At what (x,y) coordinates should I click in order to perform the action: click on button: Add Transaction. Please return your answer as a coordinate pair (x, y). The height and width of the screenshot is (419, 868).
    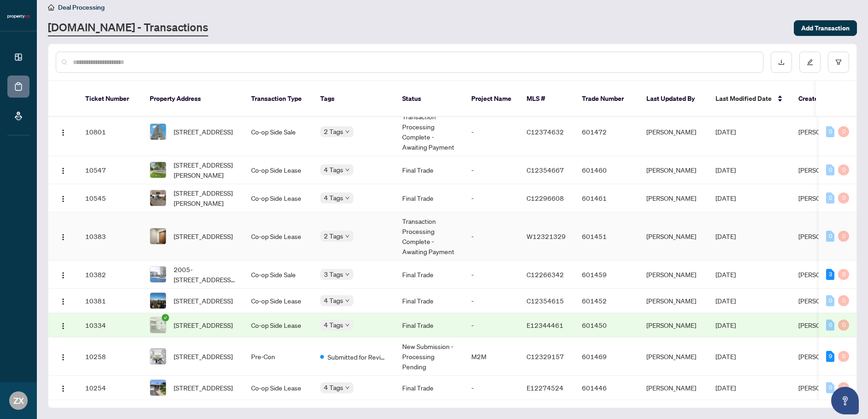
    Looking at the image, I should click on (825, 28).